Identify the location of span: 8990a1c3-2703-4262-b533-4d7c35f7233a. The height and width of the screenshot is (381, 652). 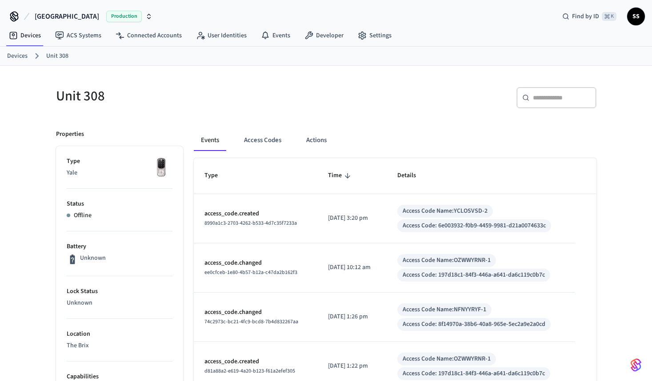
(251, 223).